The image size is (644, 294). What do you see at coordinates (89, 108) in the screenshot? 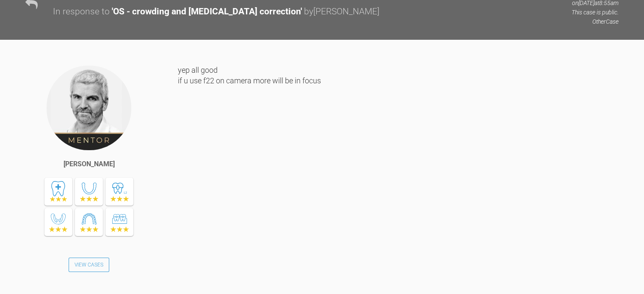
I see `img: Ross Hobson` at bounding box center [89, 108].